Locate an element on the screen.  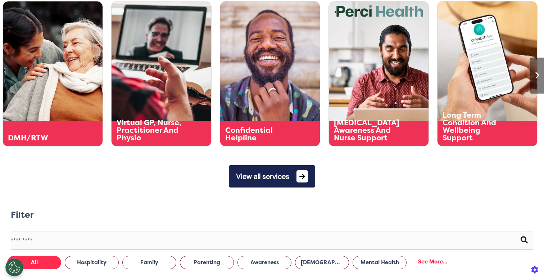
div: Virtual GP, Nurse, Practitioner And Physio is located at coordinates (151, 130).